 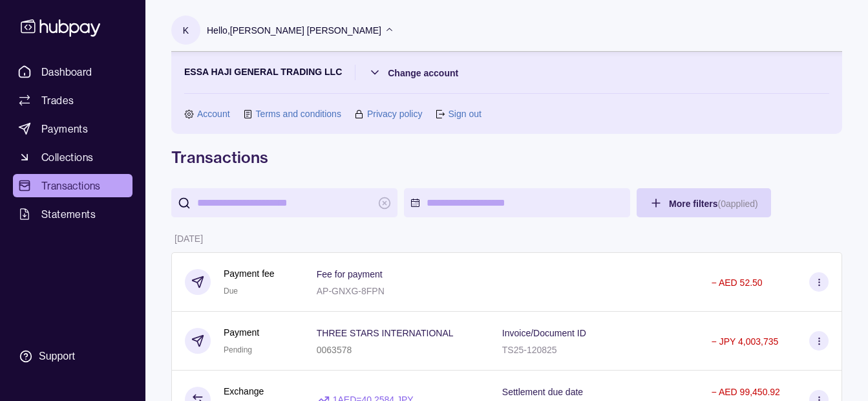 I want to click on p: TS25-120825, so click(x=529, y=350).